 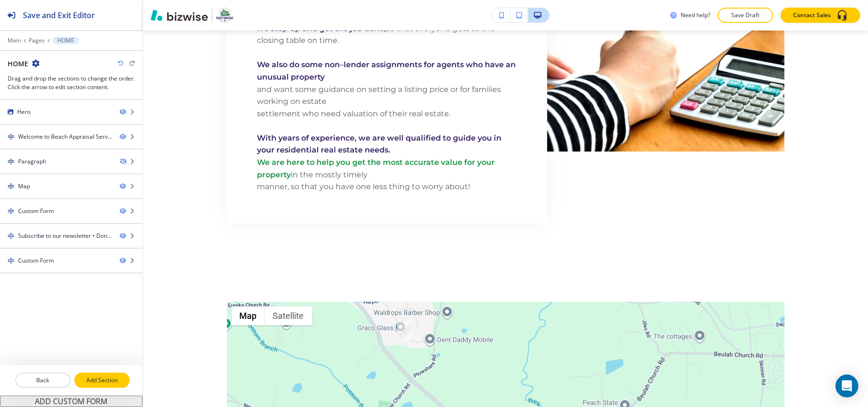 I want to click on strong: We also do some non, so click(x=299, y=64).